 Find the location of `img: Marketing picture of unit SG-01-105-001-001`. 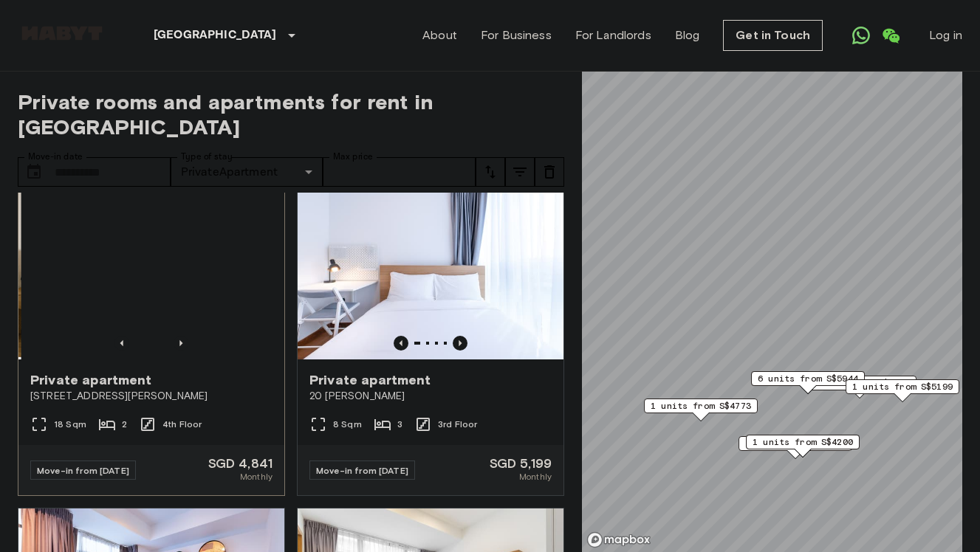

img: Marketing picture of unit SG-01-105-001-001 is located at coordinates (431, 271).